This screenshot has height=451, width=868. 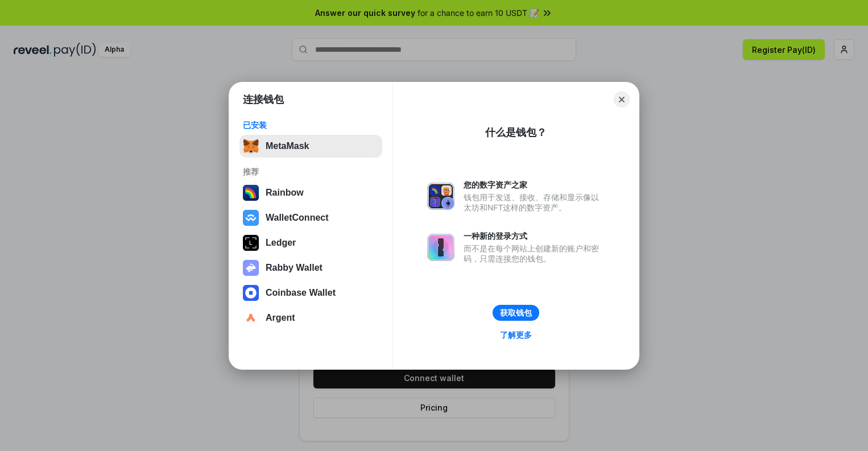 What do you see at coordinates (516, 335) in the screenshot?
I see `a: 了解更多` at bounding box center [516, 335].